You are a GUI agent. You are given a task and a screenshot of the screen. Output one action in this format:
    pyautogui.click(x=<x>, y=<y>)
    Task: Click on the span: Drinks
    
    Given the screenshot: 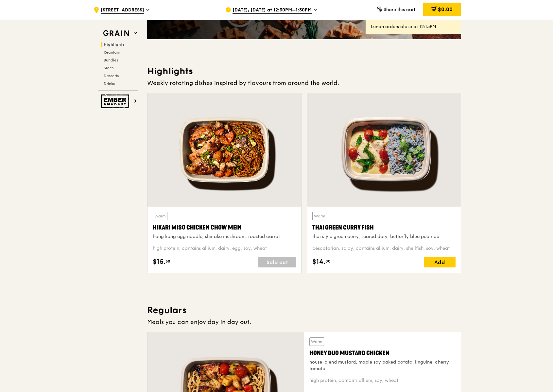 What is the action you would take?
    pyautogui.click(x=109, y=84)
    